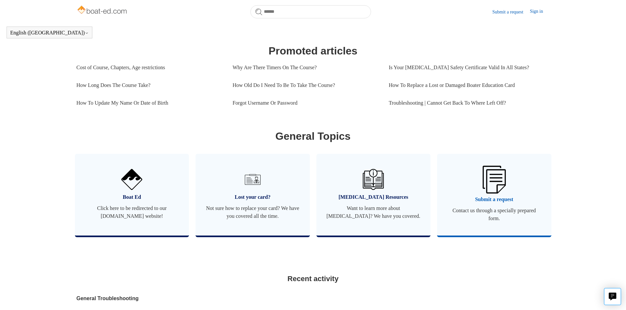 The image size is (626, 310). What do you see at coordinates (306, 103) in the screenshot?
I see `a: Forgot Username Or Password` at bounding box center [306, 103].